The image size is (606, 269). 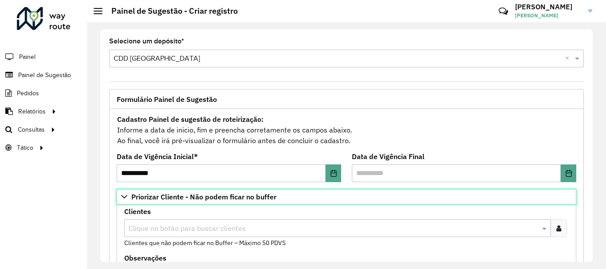 What do you see at coordinates (32, 111) in the screenshot?
I see `span: Relatórios` at bounding box center [32, 111].